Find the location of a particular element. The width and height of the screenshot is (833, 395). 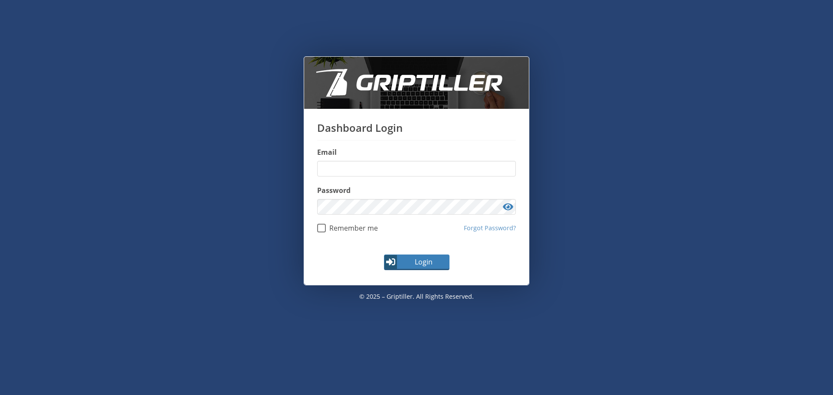

p: © 2025 – Griptiller. All rights reserved. is located at coordinates (417, 297).